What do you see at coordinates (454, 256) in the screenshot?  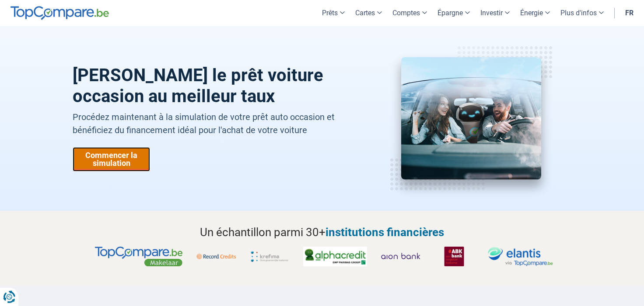 I see `img: ABK Bank` at bounding box center [454, 256].